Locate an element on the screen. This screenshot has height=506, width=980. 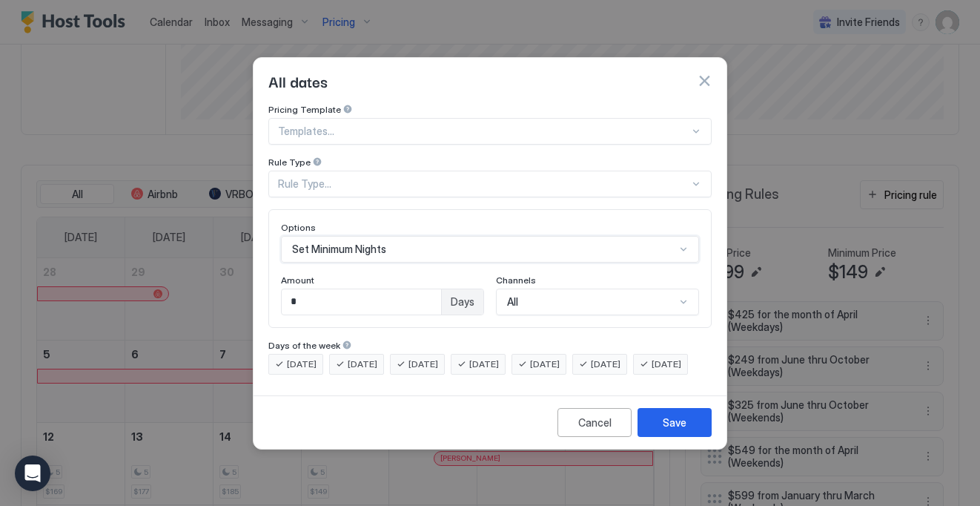
span: Amount is located at coordinates (297, 279).